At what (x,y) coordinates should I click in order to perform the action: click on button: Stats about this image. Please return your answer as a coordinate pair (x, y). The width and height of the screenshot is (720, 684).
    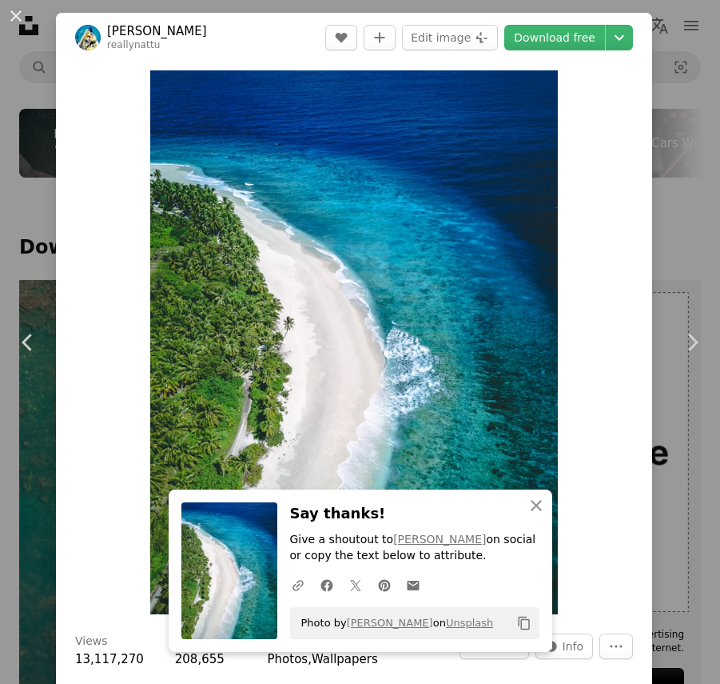
    Looking at the image, I should click on (564, 646).